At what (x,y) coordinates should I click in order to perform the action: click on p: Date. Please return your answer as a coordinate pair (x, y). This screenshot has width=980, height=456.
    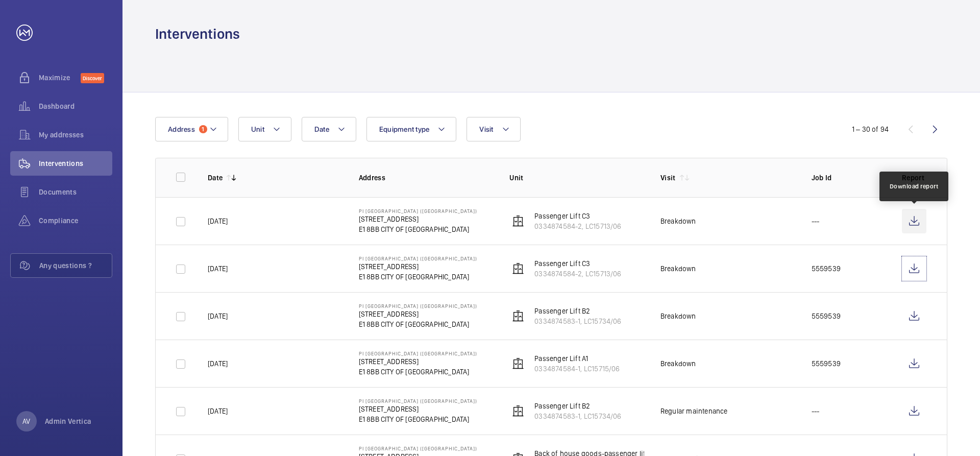
    Looking at the image, I should click on (215, 178).